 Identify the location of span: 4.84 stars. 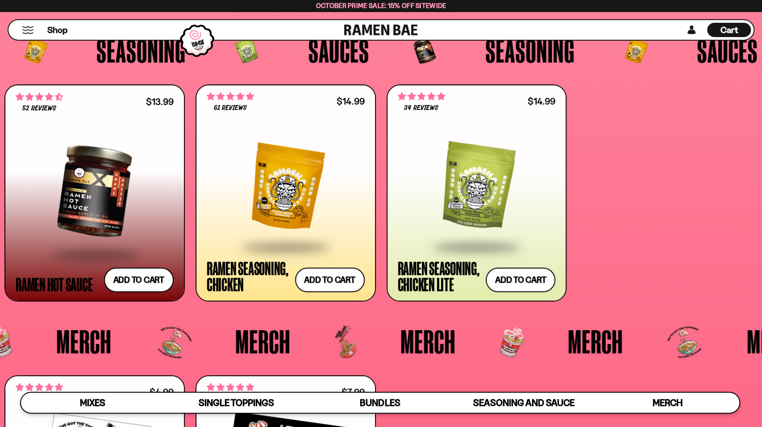
(230, 96).